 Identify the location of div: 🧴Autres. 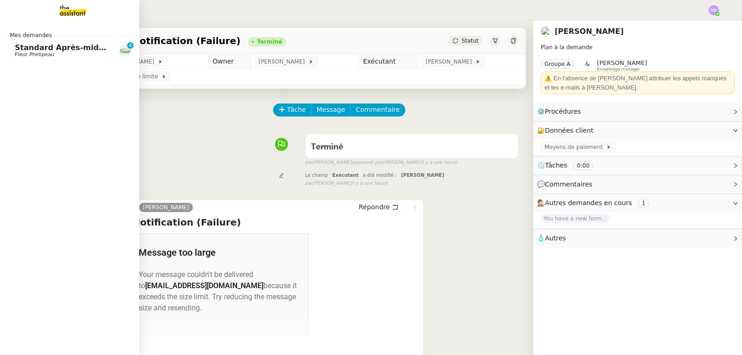
(637, 238).